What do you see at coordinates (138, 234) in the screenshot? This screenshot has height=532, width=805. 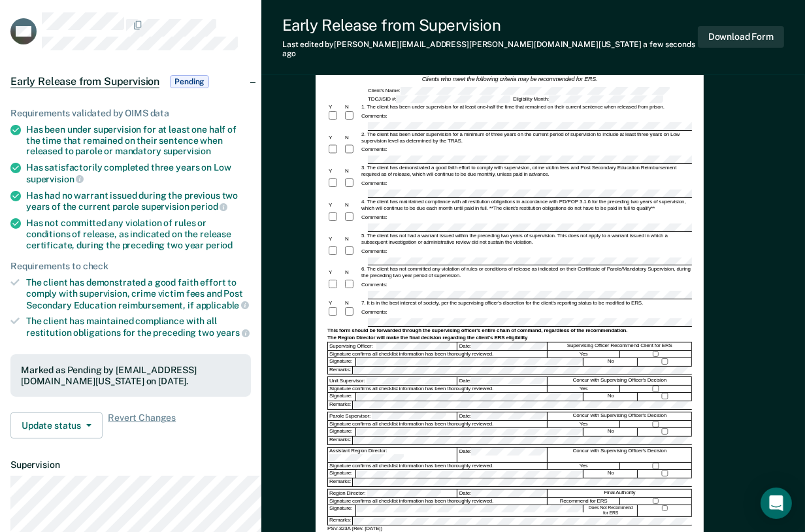 I see `div: Has not committed any violation of rules or conditions of release, as indicated on the release ce...` at bounding box center [138, 234].